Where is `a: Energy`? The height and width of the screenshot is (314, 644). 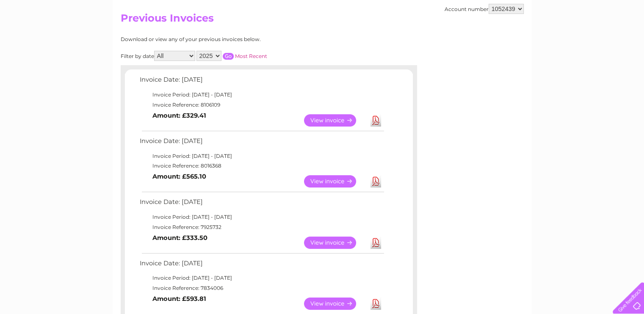 a: Energy is located at coordinates (525, 39).